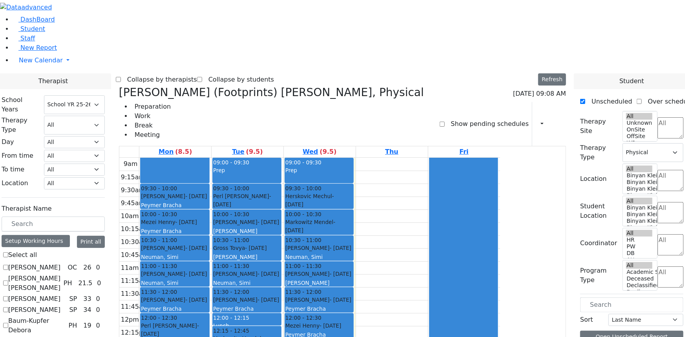 The image size is (685, 337). Describe the element at coordinates (639, 130) in the screenshot. I see `option: OnSite` at that location.